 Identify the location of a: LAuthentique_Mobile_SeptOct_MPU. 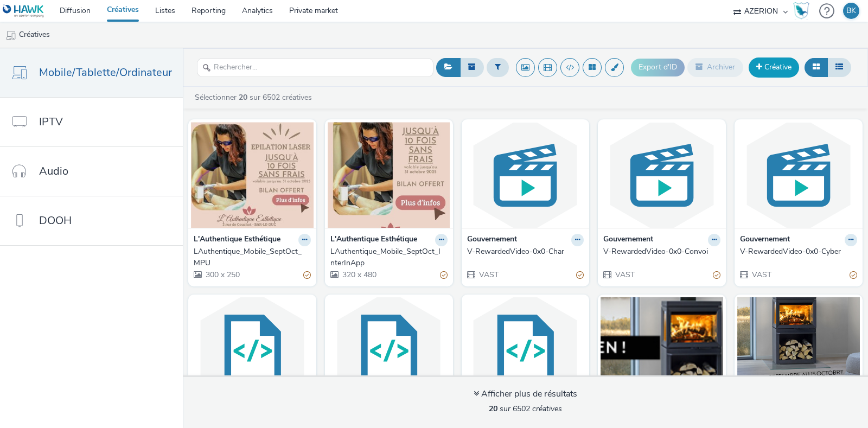
(252, 257).